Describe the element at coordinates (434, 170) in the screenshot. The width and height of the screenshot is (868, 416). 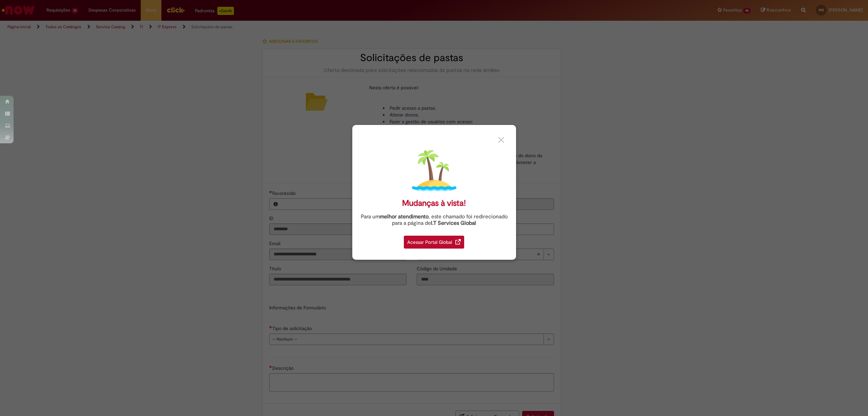
I see `img: island.png` at that location.